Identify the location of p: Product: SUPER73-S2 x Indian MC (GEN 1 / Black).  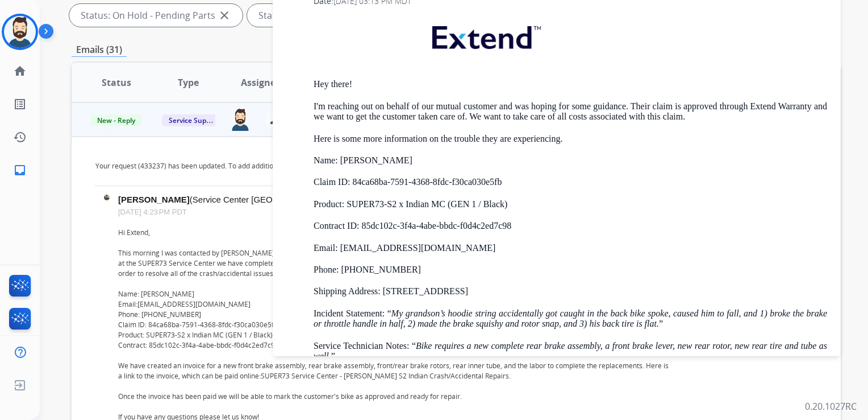
(571, 204).